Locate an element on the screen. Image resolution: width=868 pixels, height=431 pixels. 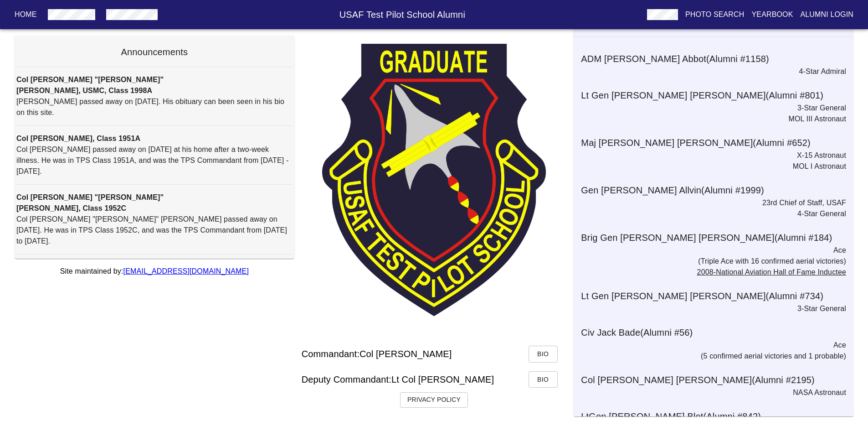
button: Yearbook is located at coordinates (772, 15).